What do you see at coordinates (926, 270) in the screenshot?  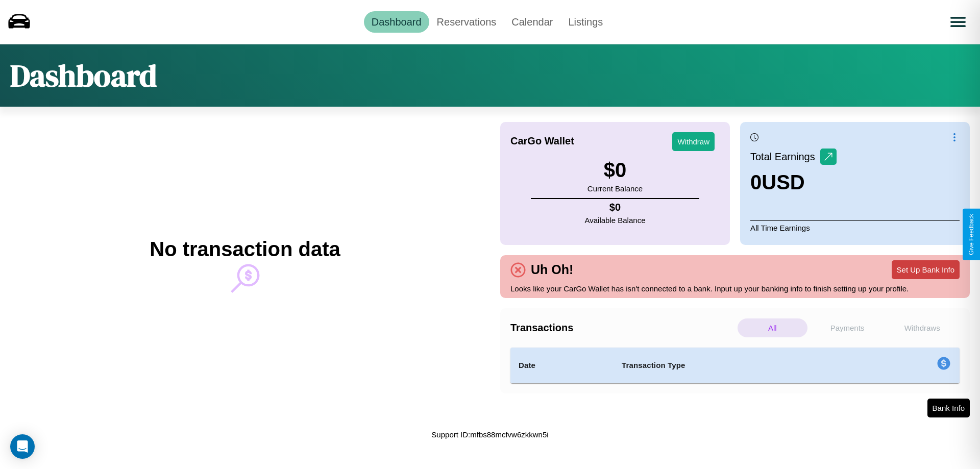 I see `button: Set Up Bank Info` at bounding box center [926, 270].